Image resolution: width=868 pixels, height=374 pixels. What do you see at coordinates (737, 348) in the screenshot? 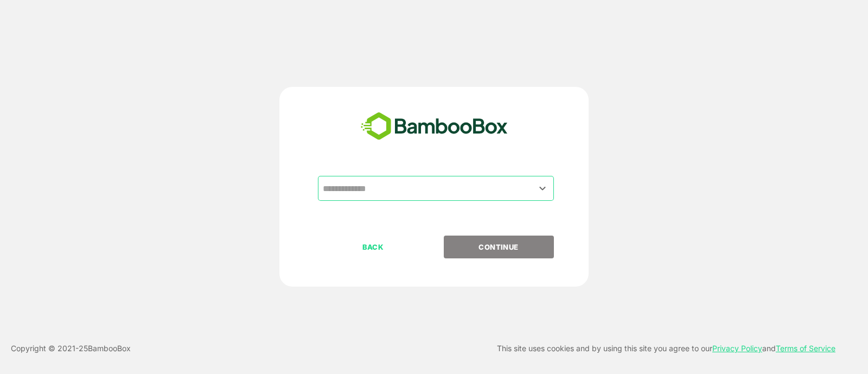
I see `a: Privacy Policy` at bounding box center [737, 348].